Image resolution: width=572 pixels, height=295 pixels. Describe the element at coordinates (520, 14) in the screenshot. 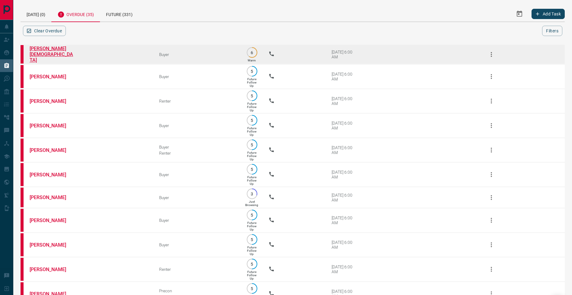

I see `button: Select Date Range` at that location.